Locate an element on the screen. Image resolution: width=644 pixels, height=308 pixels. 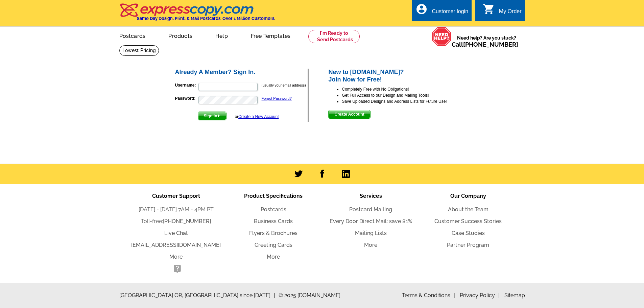
a: Free Templates is located at coordinates (271, 35).